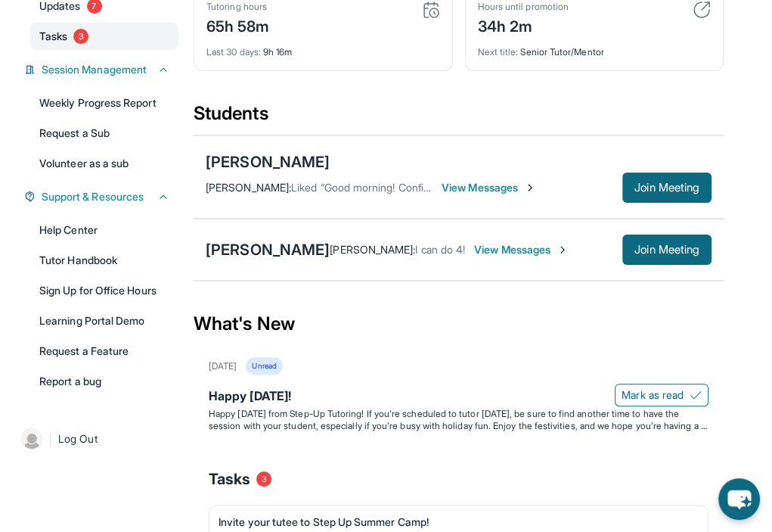  What do you see at coordinates (102, 69) in the screenshot?
I see `button: Session Management` at bounding box center [102, 69].